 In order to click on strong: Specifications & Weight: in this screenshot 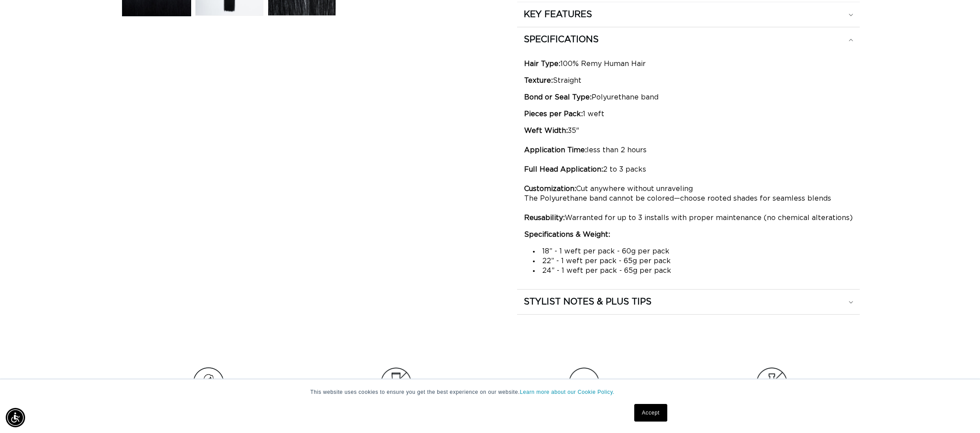, I will do `click(567, 235)`.